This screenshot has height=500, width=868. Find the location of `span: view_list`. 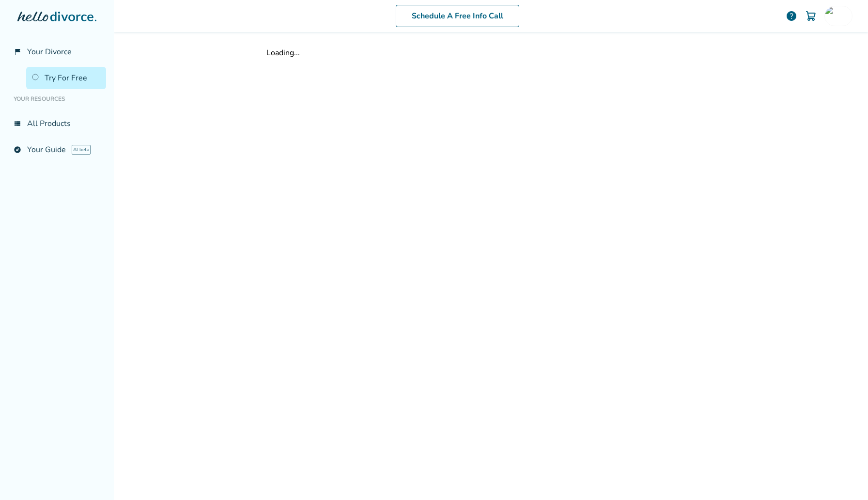

span: view_list is located at coordinates (17, 124).